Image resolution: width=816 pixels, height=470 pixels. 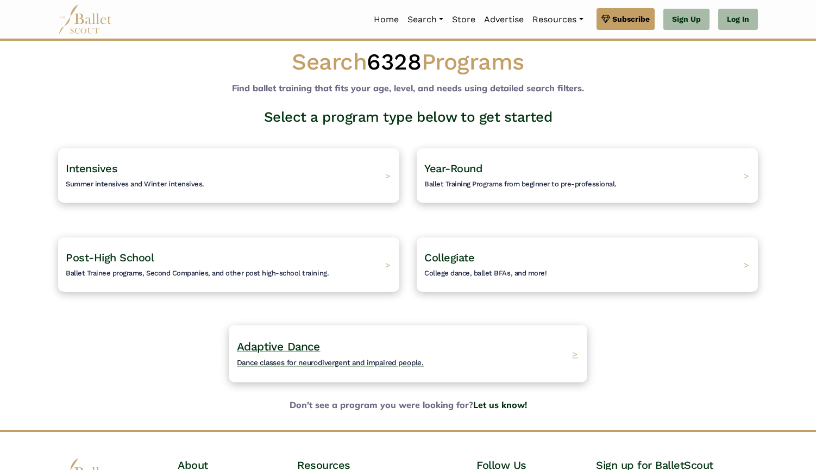 I want to click on span: Ballet Training Programs from beginner to pre-professional., so click(x=521, y=184).